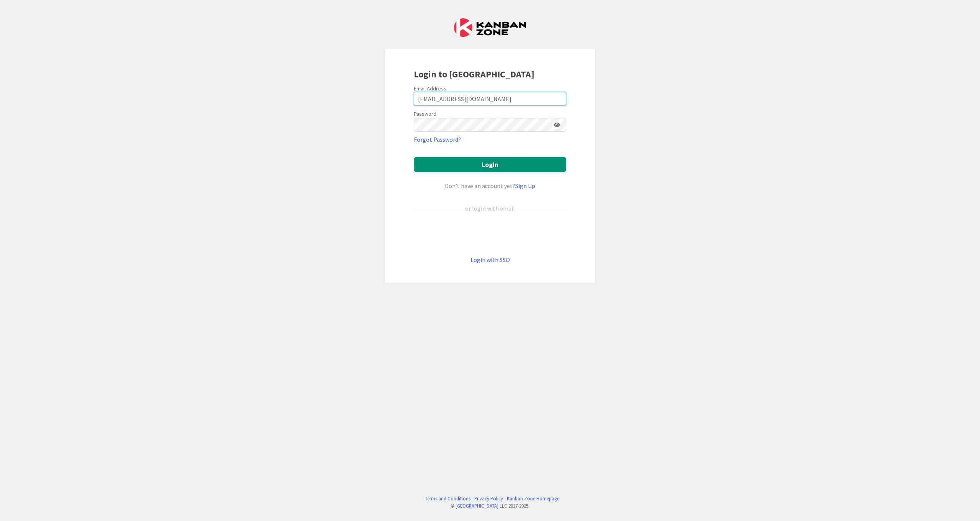 This screenshot has width=980, height=521. Describe the element at coordinates (490, 186) in the screenshot. I see `div: Don’t have an account yet?` at that location.